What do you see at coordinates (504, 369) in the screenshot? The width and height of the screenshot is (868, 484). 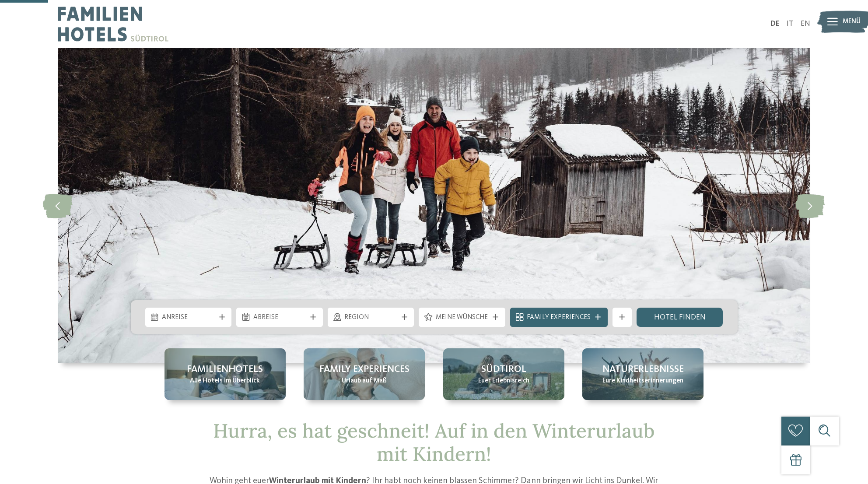 I see `span: Südtirol` at bounding box center [504, 369].